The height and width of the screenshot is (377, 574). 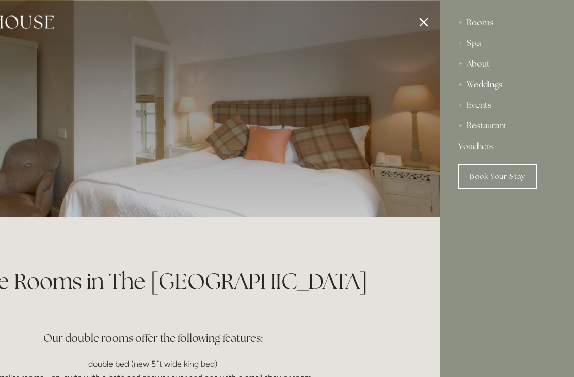 What do you see at coordinates (507, 23) in the screenshot?
I see `div: Rooms` at bounding box center [507, 23].